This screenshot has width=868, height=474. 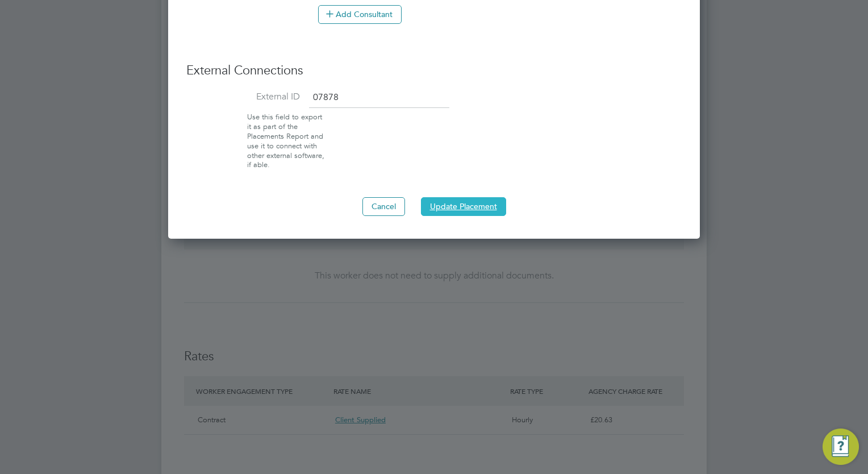 I want to click on h3: External Connections, so click(x=434, y=71).